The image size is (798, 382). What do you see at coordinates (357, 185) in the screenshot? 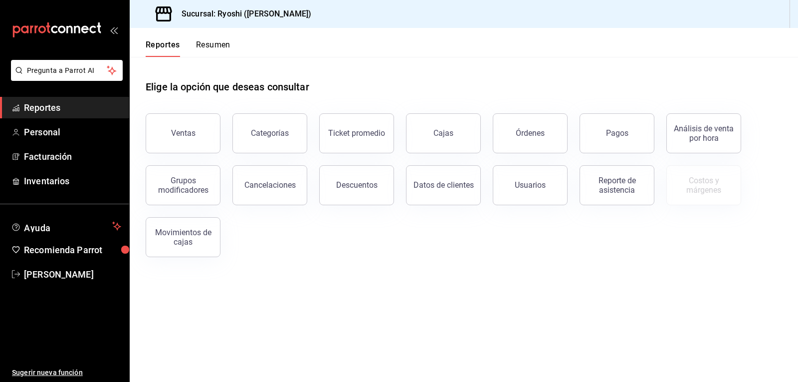
I see `button: Descuentos` at bounding box center [357, 185].